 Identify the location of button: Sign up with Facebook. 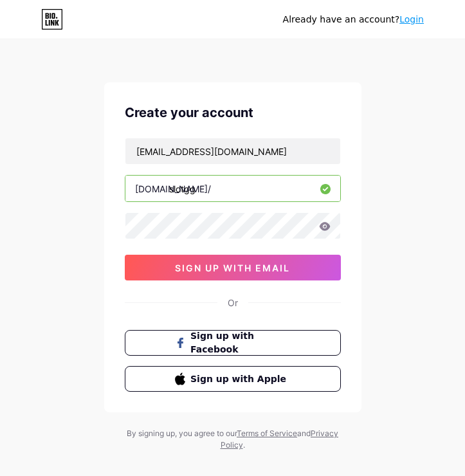
(233, 343).